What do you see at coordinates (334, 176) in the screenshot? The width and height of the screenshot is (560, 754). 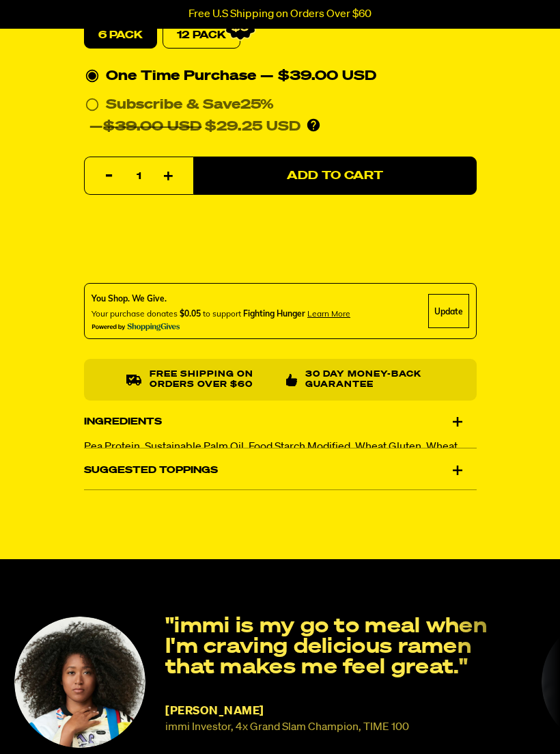 I see `span: Add to Cart` at bounding box center [334, 176].